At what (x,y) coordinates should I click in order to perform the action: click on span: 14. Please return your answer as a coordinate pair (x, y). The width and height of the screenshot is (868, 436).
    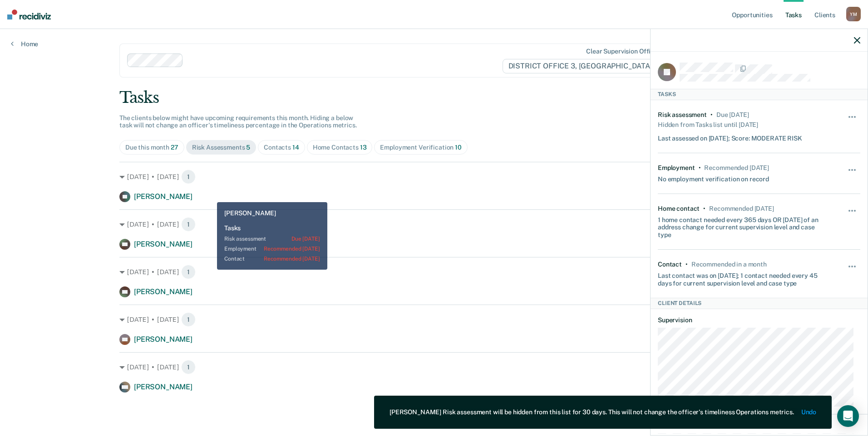
    Looking at the image, I should click on (295, 148).